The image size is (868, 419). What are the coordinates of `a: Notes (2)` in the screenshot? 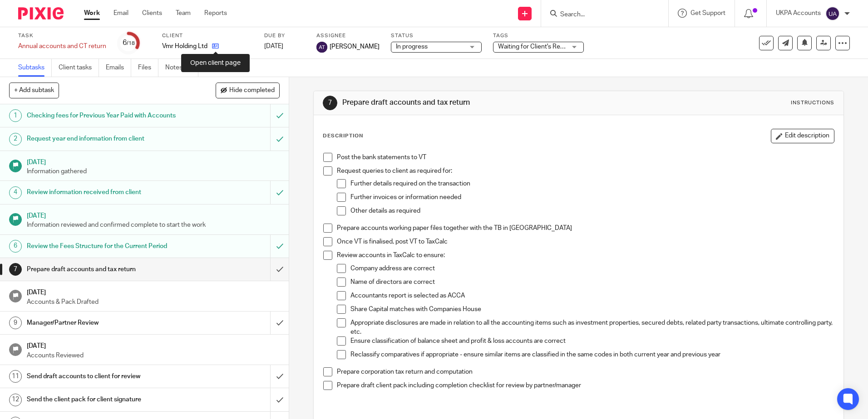 It's located at (182, 68).